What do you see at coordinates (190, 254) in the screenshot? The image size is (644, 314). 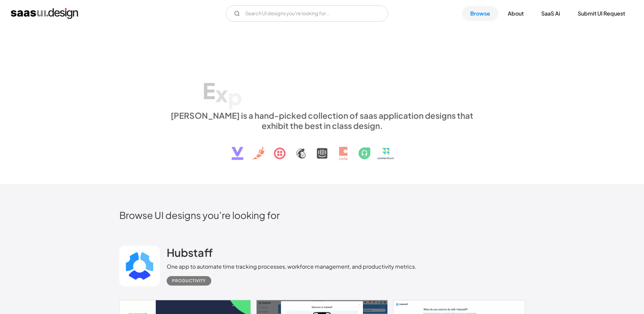 I see `a: Hubstaff` at bounding box center [190, 254].